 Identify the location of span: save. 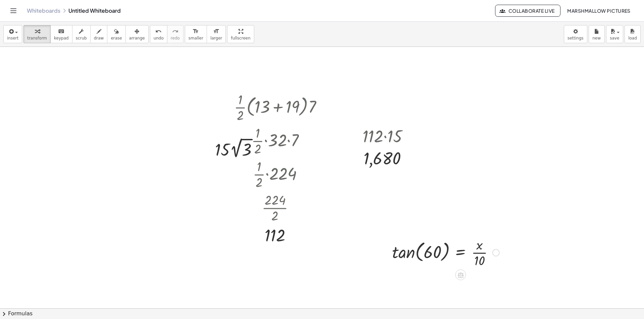
(614, 38).